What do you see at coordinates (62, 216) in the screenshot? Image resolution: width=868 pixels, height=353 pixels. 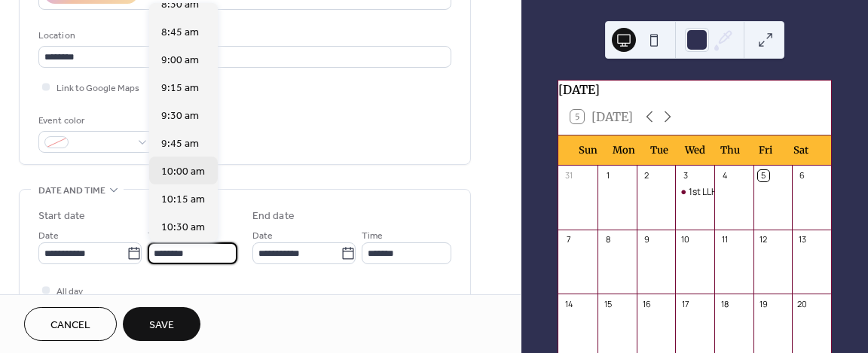 I see `div: Start date` at bounding box center [62, 216].